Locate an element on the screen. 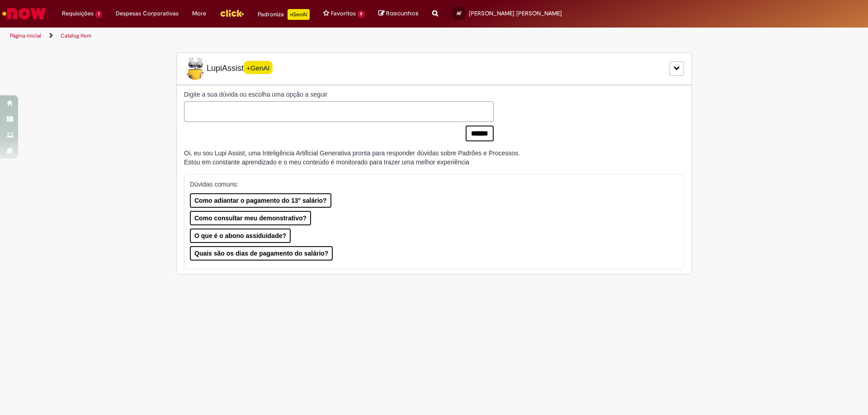 This screenshot has height=415, width=868. a: Catalog Item is located at coordinates (76, 36).